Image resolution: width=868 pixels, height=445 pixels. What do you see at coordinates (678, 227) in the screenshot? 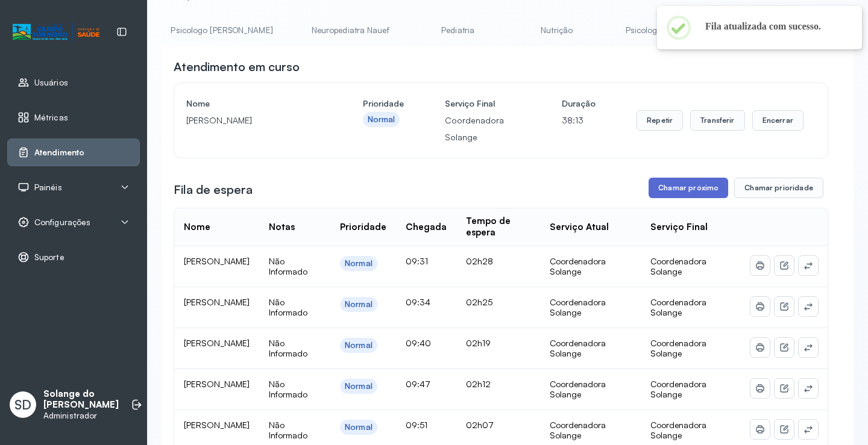
I see `div: Serviço Final` at bounding box center [678, 227].